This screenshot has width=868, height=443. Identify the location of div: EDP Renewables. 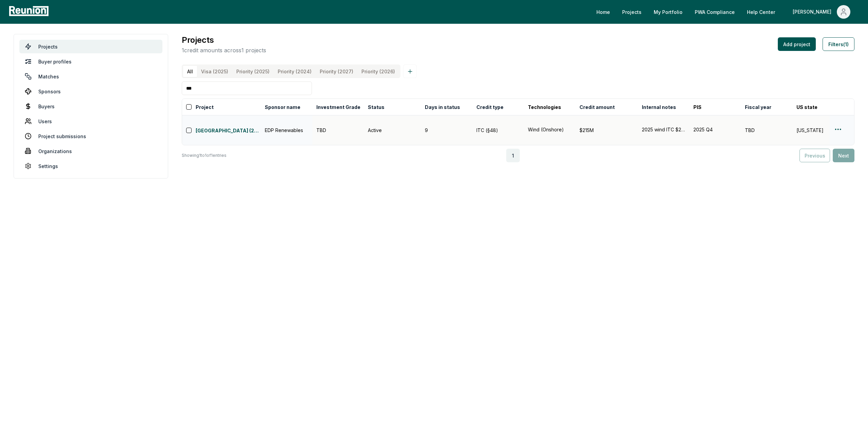
(286, 130).